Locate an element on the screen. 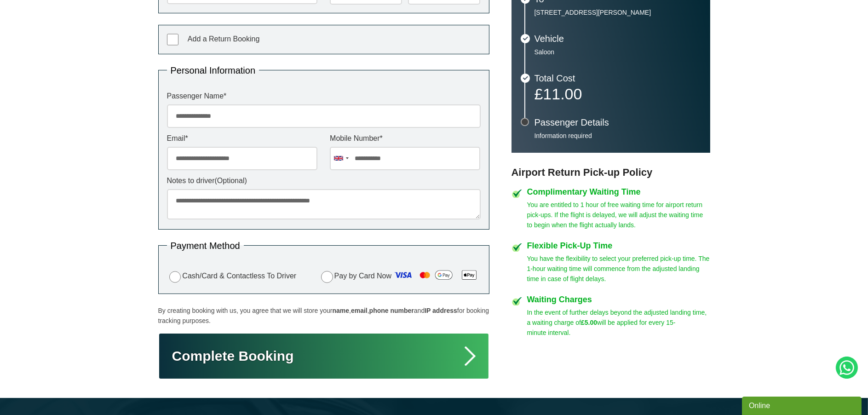  h4: Waiting Charges is located at coordinates (618, 299).